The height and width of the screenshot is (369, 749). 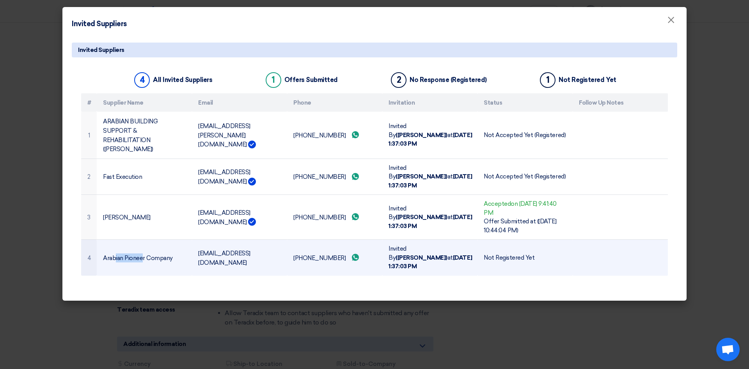 What do you see at coordinates (89, 217) in the screenshot?
I see `font: 3` at bounding box center [89, 217].